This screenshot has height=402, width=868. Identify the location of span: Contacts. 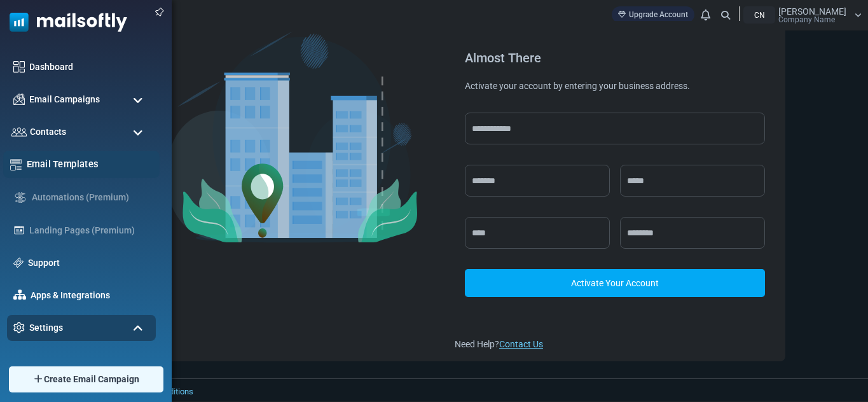
(48, 132).